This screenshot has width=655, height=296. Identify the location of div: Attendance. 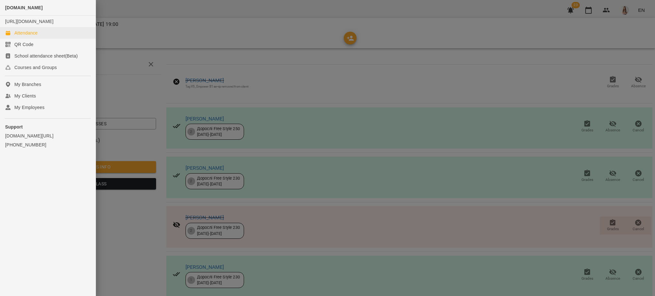
(26, 33).